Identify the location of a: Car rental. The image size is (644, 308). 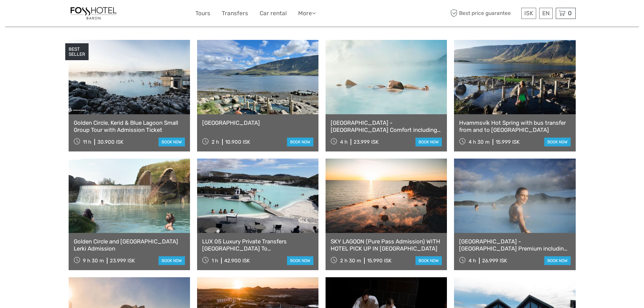
(273, 13).